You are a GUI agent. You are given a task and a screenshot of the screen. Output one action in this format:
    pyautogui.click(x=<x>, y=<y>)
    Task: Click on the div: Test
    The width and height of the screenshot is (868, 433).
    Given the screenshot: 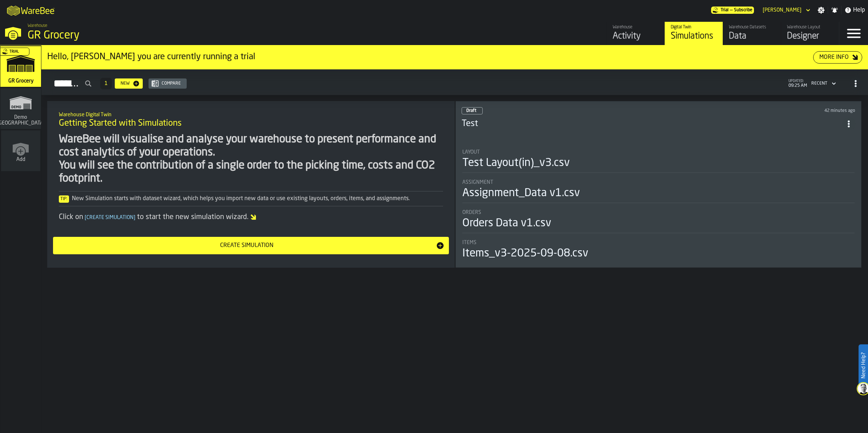 What is the action you would take?
    pyautogui.click(x=652, y=124)
    